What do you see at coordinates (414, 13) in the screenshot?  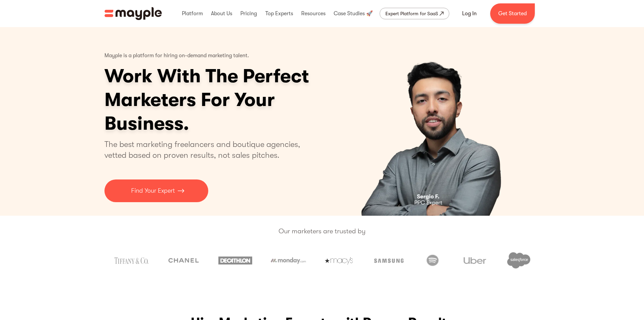 I see `a: Expert Platform for SaaS` at bounding box center [414, 13].